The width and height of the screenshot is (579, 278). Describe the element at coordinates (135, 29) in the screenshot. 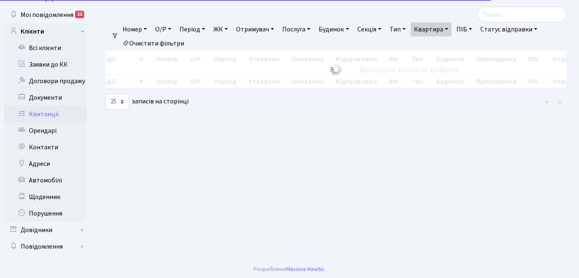

I see `a: Номер` at that location.